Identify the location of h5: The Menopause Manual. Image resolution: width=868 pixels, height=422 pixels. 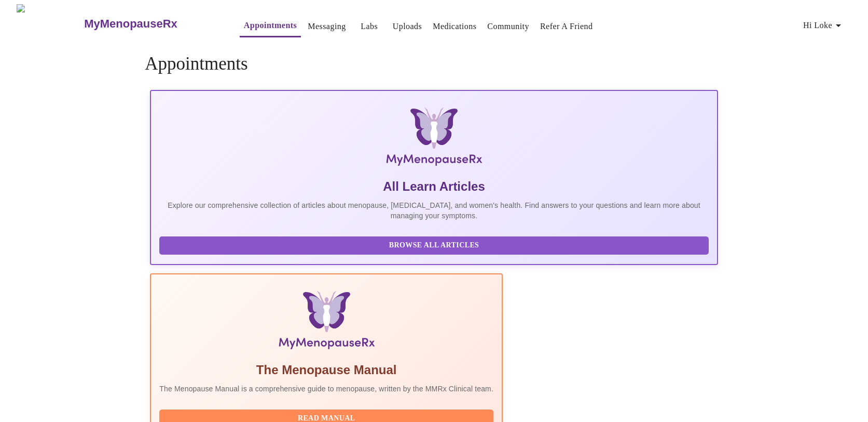
(326, 370).